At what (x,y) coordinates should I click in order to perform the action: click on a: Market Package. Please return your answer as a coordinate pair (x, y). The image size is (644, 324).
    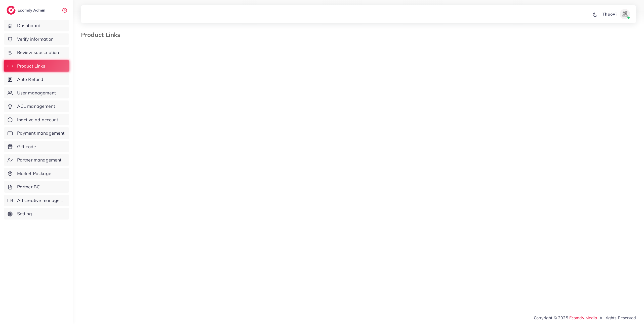
    Looking at the image, I should click on (36, 174).